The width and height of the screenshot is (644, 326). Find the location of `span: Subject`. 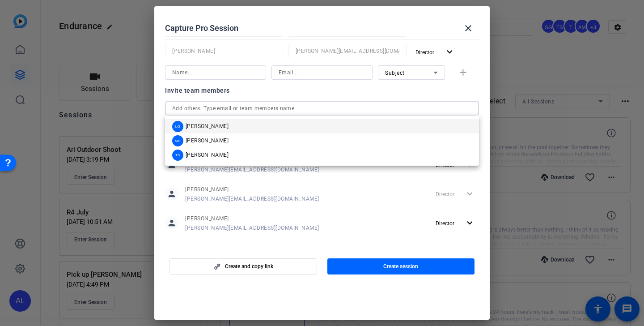

span: Subject is located at coordinates (395, 73).